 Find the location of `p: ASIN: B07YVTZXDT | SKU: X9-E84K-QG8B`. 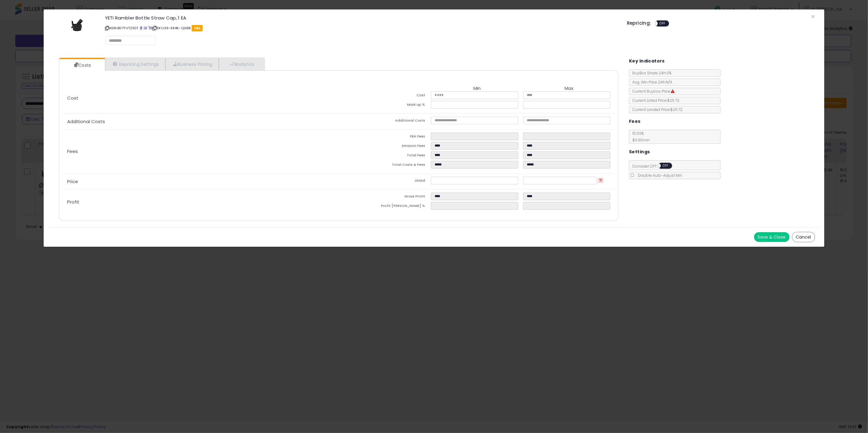

p: ASIN: B07YVTZXDT | SKU: X9-E84K-QG8B is located at coordinates (361, 28).